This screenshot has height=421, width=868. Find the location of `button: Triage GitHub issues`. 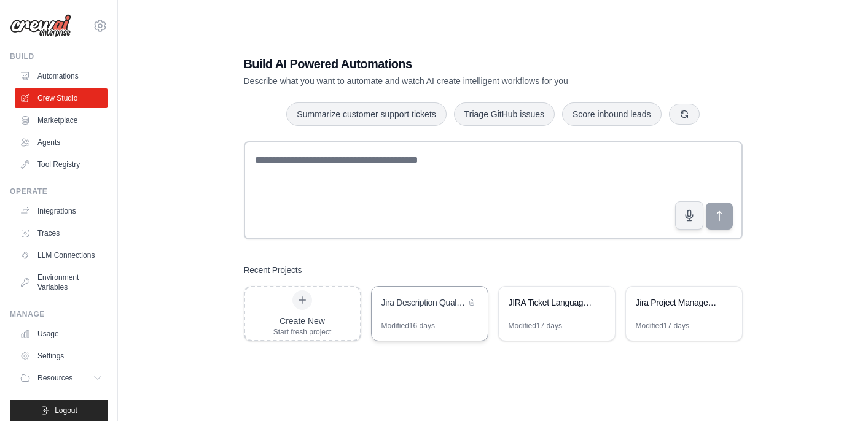

button: Triage GitHub issues is located at coordinates (504, 114).